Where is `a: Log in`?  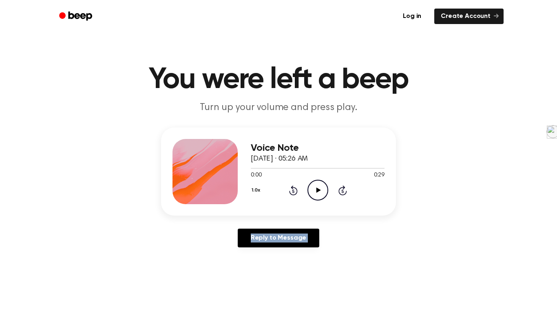 a: Log in is located at coordinates (412, 16).